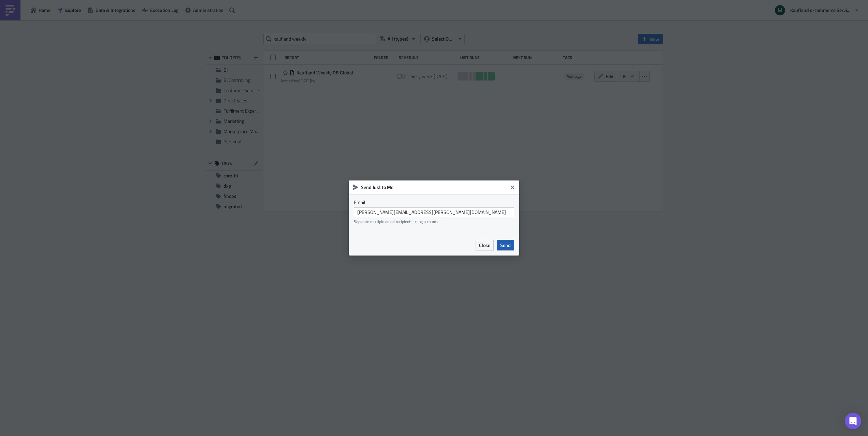  I want to click on button: Send, so click(505, 245).